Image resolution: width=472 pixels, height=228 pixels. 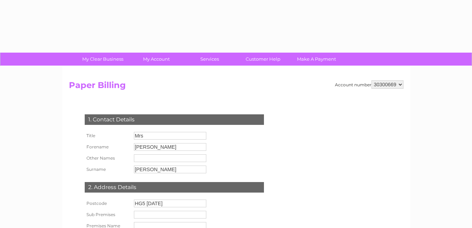 What do you see at coordinates (107, 170) in the screenshot?
I see `th: Surname` at bounding box center [107, 170].